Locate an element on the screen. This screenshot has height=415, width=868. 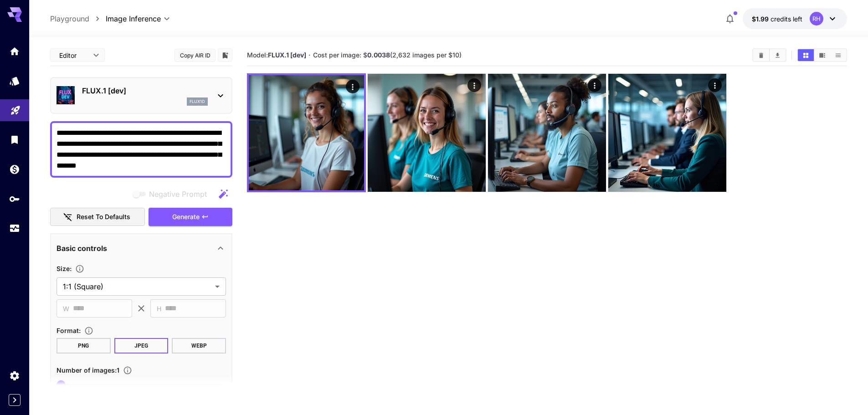
a: Playground is located at coordinates (70, 18).